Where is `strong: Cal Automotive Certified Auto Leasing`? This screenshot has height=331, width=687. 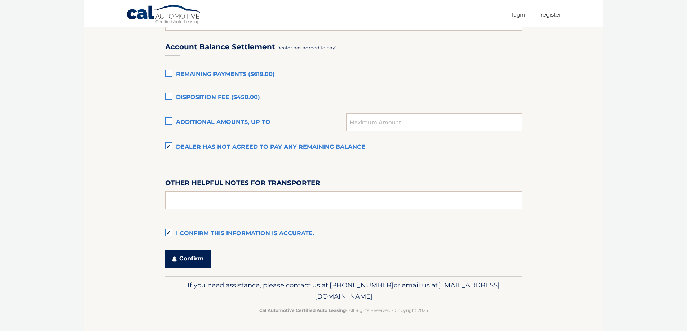 strong: Cal Automotive Certified Auto Leasing is located at coordinates (302, 310).